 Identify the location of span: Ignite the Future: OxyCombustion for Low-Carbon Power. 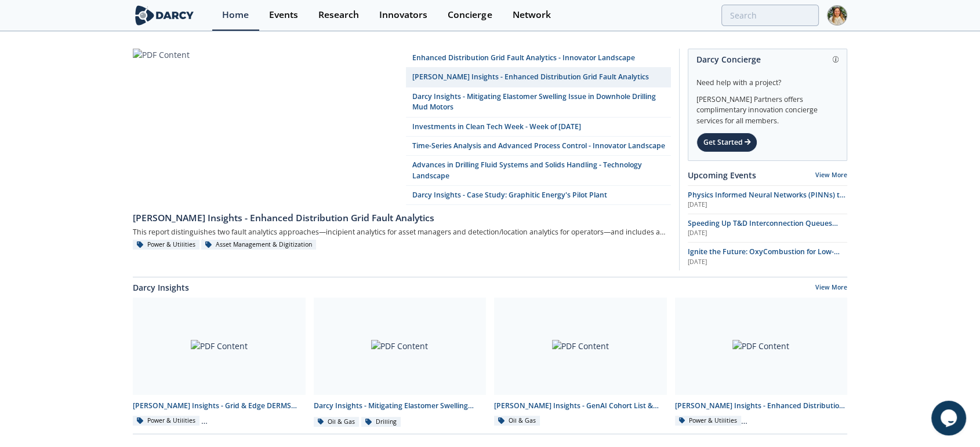
(764, 257).